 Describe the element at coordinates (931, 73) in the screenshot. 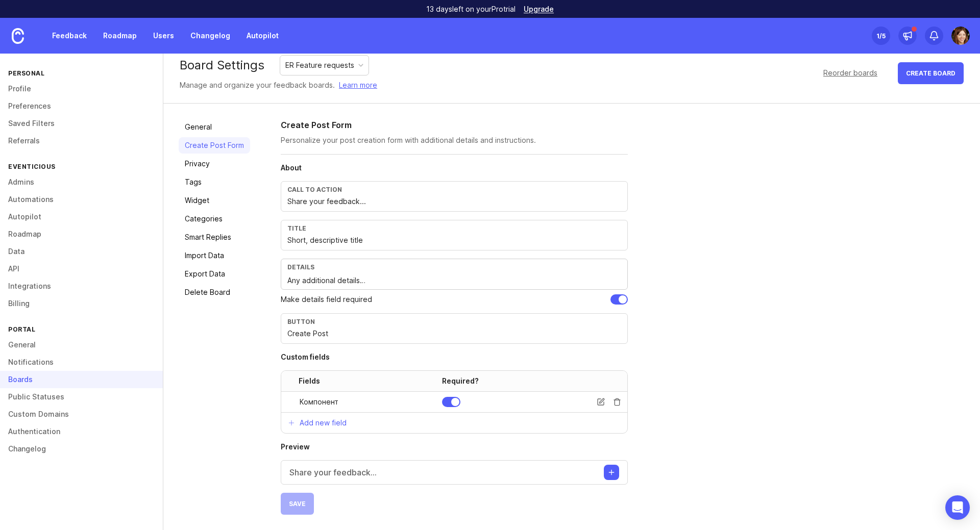

I see `a: Create Board` at that location.